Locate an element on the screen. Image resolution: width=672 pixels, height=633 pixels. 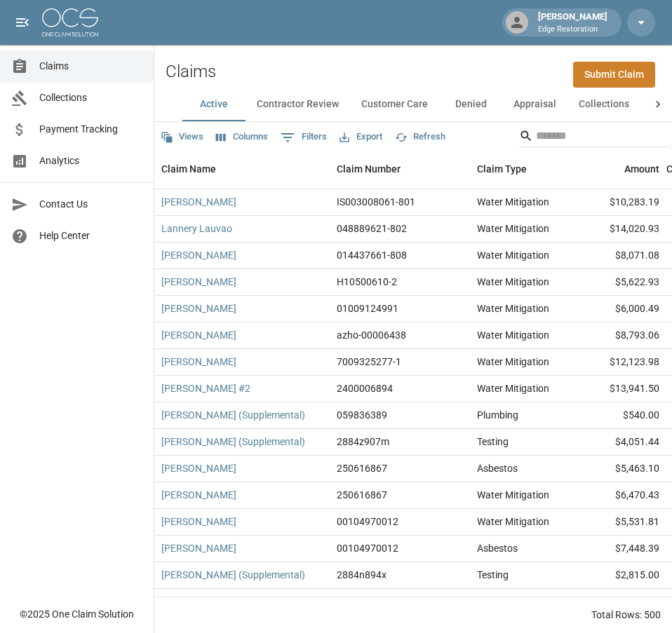
img: ocs-logo-white-transparent.png is located at coordinates (71, 23).